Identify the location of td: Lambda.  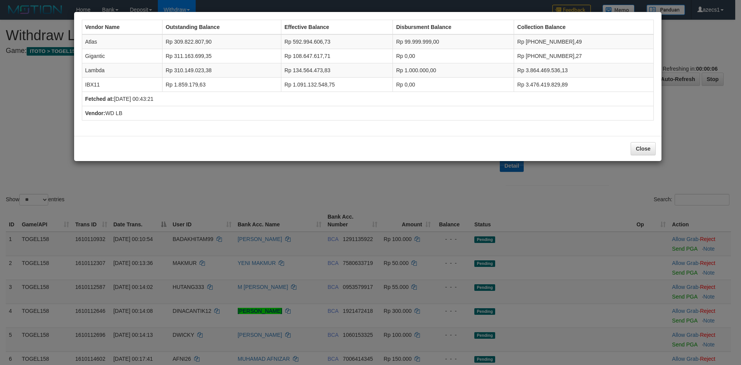
(122, 70).